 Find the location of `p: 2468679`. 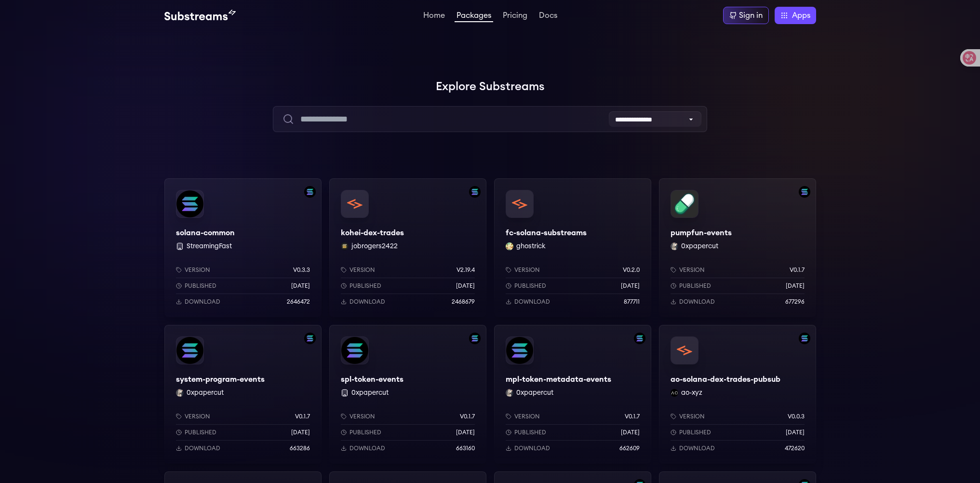

p: 2468679 is located at coordinates (463, 302).